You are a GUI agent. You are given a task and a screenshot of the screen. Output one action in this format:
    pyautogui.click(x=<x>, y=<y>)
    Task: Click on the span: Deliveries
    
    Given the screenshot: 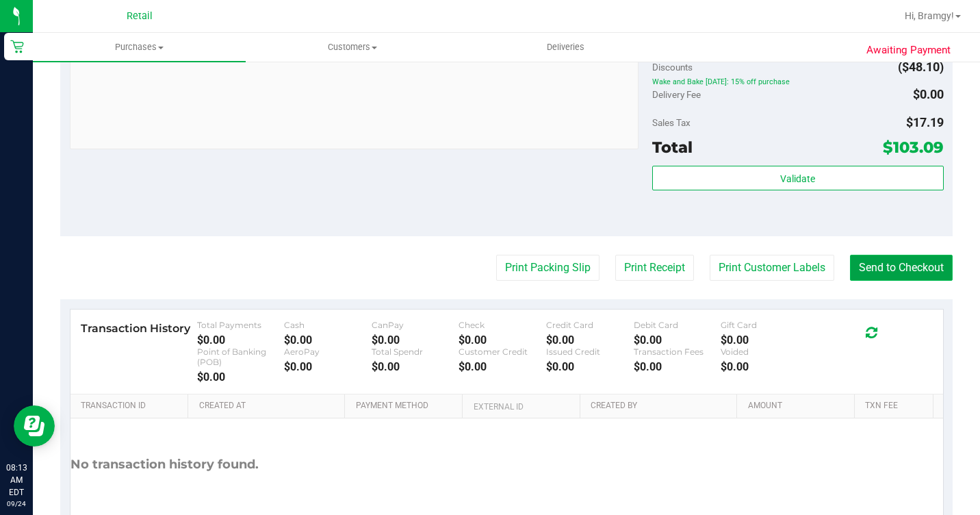 What is the action you would take?
    pyautogui.click(x=565, y=47)
    